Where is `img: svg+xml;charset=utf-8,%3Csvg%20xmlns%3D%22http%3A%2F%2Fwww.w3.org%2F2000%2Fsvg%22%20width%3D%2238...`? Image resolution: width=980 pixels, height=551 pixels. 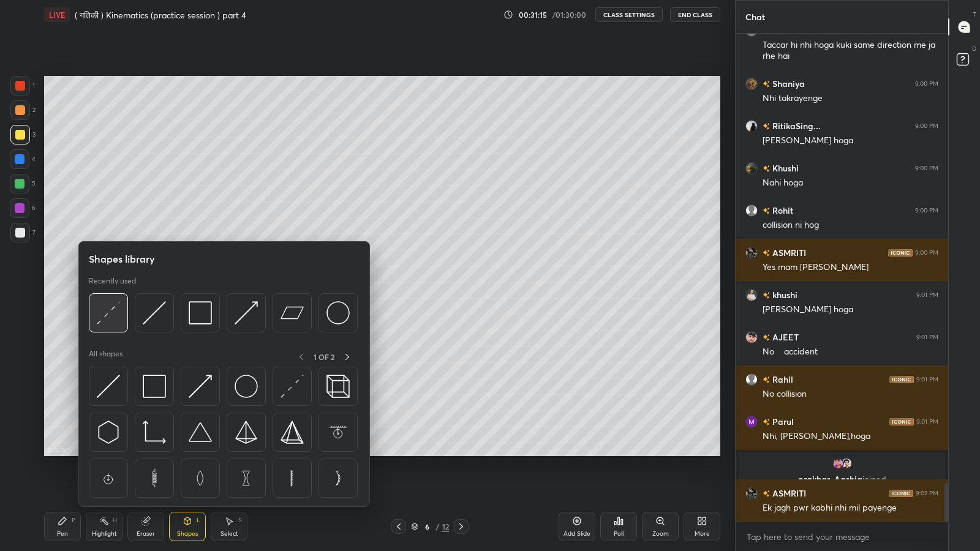
img: svg+xml;charset=utf-8,%3Csvg%20xmlns%3D%22http%3A%2F%2Fwww.w3.org%2F2000%2Fsvg%22%20width%3D%2238... is located at coordinates (200, 432).